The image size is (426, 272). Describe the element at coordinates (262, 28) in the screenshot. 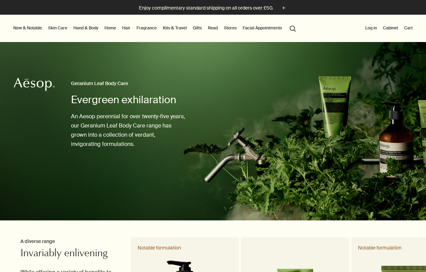

I see `a: Facial Appointments` at that location.